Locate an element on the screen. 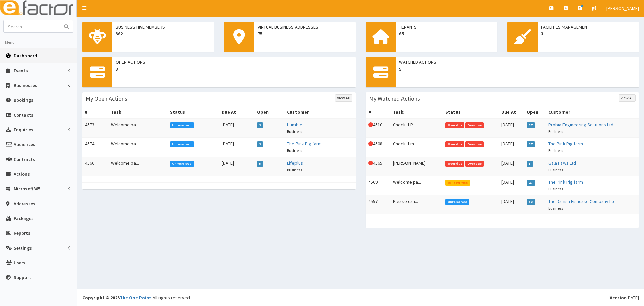  td: 4508 is located at coordinates (378, 147).